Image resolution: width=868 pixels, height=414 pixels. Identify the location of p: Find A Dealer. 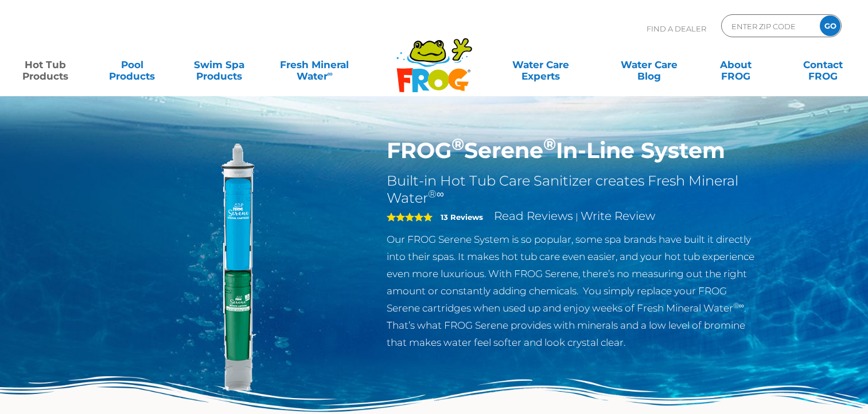
(676, 28).